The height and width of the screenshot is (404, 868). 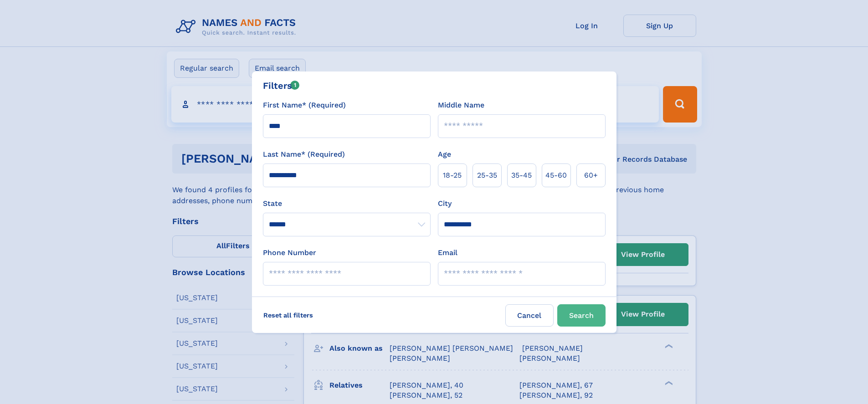 I want to click on span: 35‑45, so click(x=521, y=175).